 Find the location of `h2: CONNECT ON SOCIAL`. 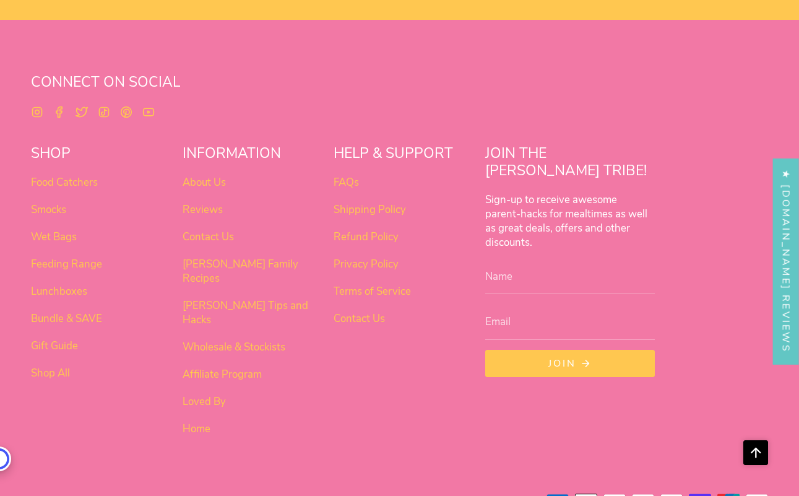

h2: CONNECT ON SOCIAL is located at coordinates (399, 85).